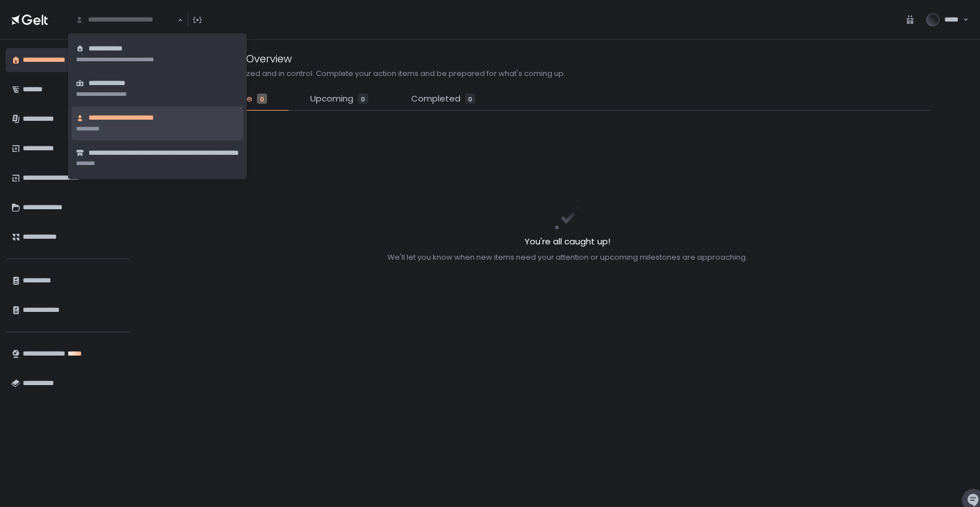 Image resolution: width=980 pixels, height=507 pixels. Describe the element at coordinates (436, 98) in the screenshot. I see `span: Completed` at that location.